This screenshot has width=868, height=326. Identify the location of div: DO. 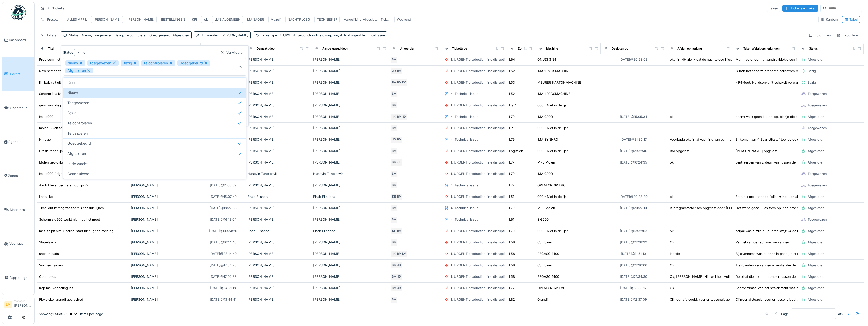
(404, 82).